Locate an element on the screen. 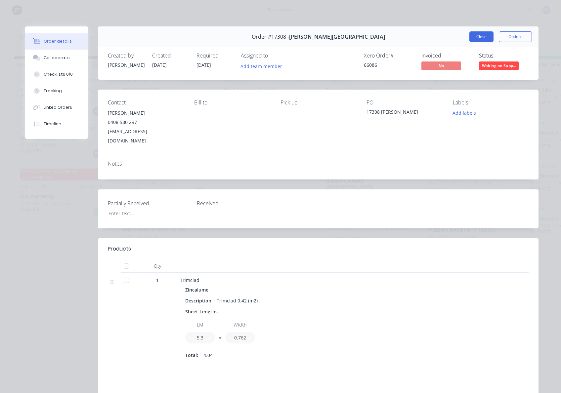 This screenshot has width=561, height=393. div: Zincalume is located at coordinates (198, 290).